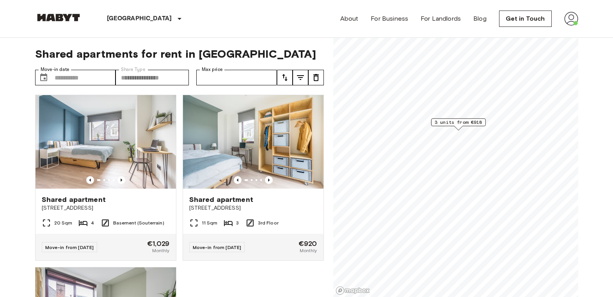 The image size is (613, 297). I want to click on span: €1,029, so click(158, 244).